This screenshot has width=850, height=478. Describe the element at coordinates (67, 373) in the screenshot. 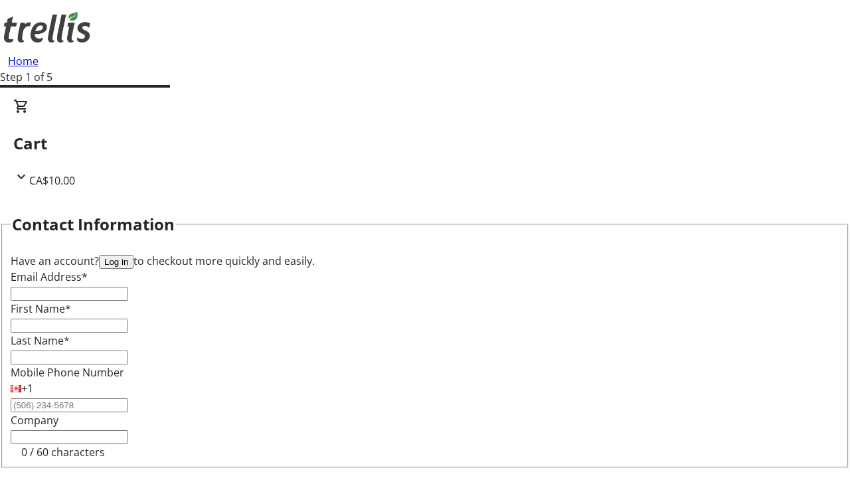

I see `label: Mobile Phone Number` at that location.